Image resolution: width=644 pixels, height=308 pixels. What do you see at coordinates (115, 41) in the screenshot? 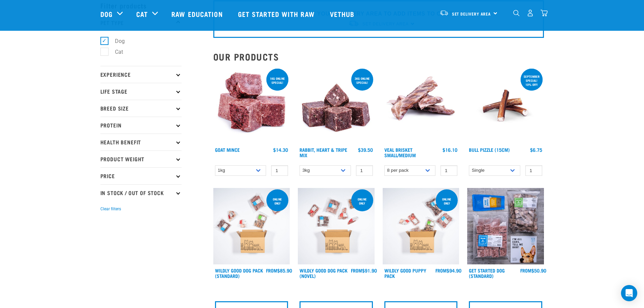
I see `label: Dog` at bounding box center [115, 41].